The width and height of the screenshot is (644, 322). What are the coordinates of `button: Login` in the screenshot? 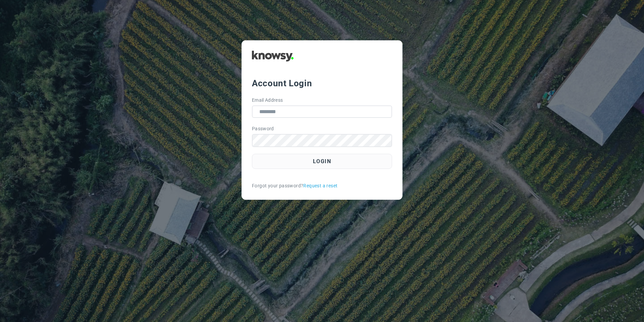 It's located at (322, 161).